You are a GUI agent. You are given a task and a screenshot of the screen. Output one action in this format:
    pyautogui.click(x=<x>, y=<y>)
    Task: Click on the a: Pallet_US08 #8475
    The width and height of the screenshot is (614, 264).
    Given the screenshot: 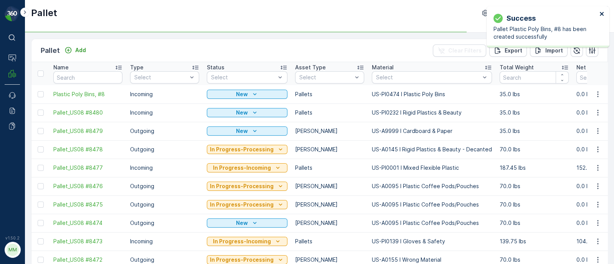 What is the action you would take?
    pyautogui.click(x=88, y=205)
    